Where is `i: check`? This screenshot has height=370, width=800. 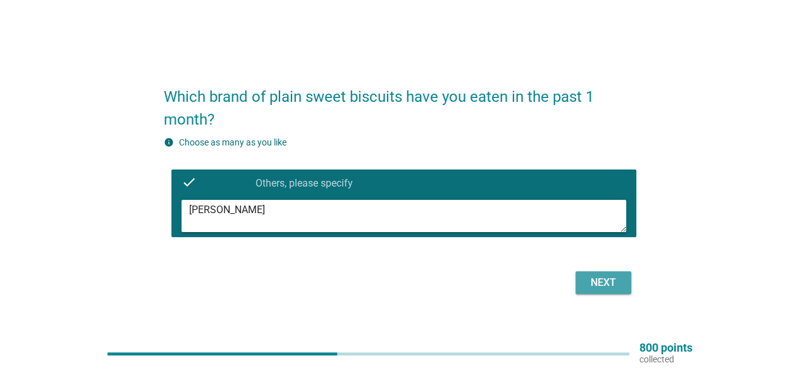
i: check is located at coordinates (189, 182).